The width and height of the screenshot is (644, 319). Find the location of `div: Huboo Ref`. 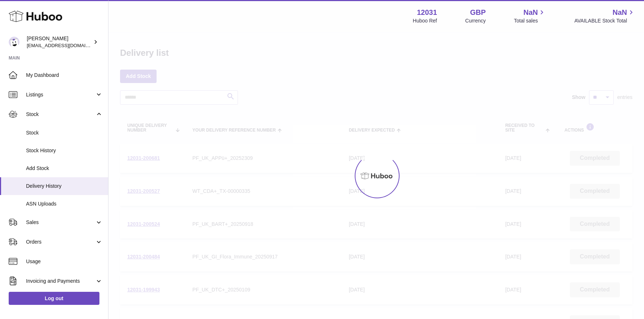

div: Huboo Ref is located at coordinates (425, 21).